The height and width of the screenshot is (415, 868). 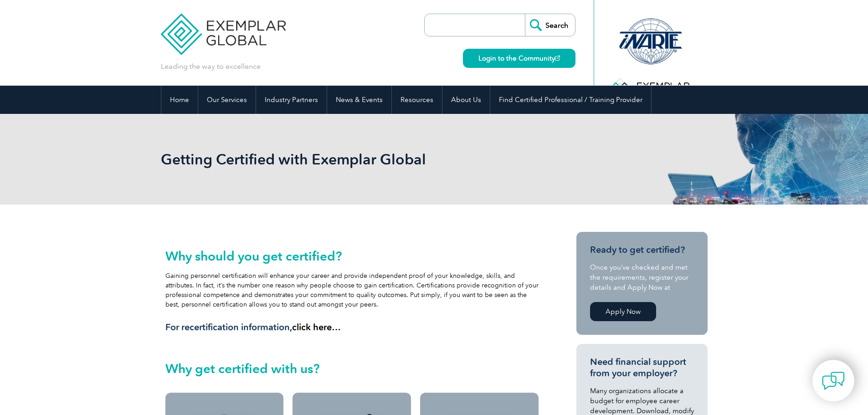 I want to click on div: Gaining personnel certification will enhance your career and provide independent proof of your kn..., so click(x=352, y=290).